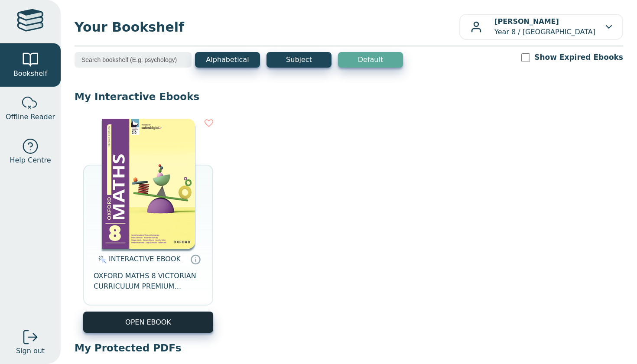  Describe the element at coordinates (267, 26) in the screenshot. I see `span: Your Bookshelf` at that location.